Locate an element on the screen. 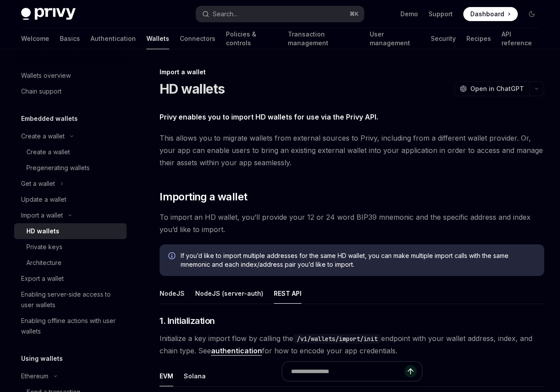  div: Update a wallet is located at coordinates (44, 200).